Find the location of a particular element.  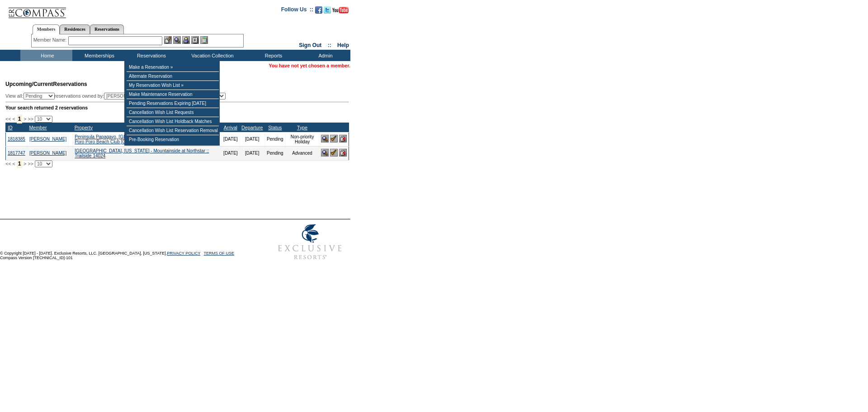

td: Reservations is located at coordinates (150, 55).